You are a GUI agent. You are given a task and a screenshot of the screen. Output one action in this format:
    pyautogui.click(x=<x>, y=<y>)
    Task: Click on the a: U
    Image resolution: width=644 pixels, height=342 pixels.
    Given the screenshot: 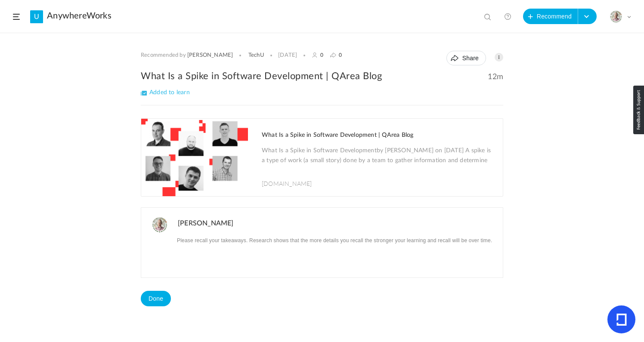 What is the action you would take?
    pyautogui.click(x=37, y=17)
    